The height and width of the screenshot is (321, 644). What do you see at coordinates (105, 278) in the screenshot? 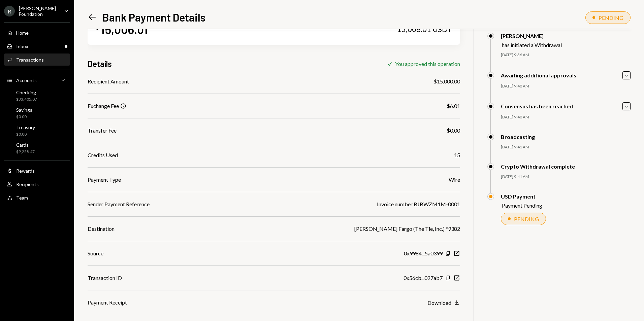
I see `div: Transaction ID` at bounding box center [105, 278].